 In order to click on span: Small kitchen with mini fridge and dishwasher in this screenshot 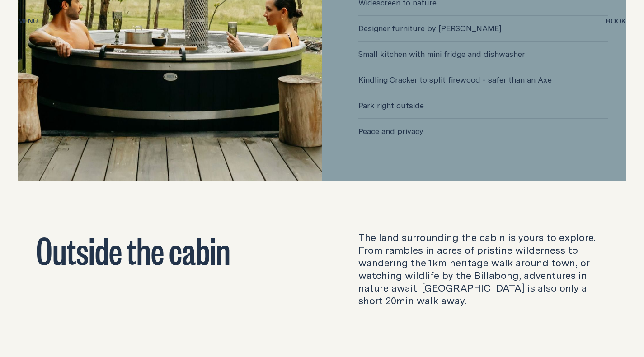, I will do `click(483, 54)`.